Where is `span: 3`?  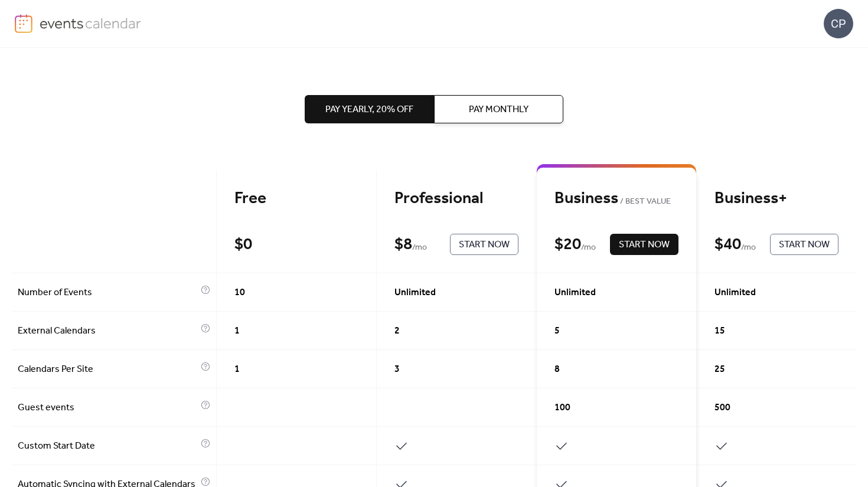 span: 3 is located at coordinates (396, 370).